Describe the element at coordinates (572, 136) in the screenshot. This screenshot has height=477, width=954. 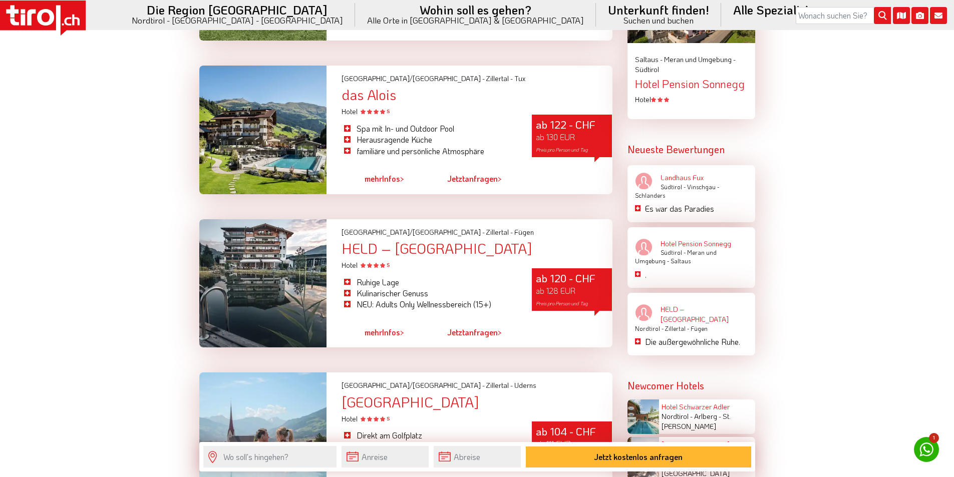
I see `div: ab 122 - CHF` at that location.